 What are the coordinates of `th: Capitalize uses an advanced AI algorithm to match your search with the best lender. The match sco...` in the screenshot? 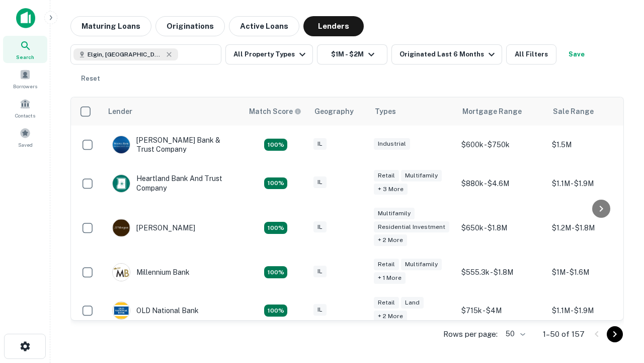 It's located at (276, 111).